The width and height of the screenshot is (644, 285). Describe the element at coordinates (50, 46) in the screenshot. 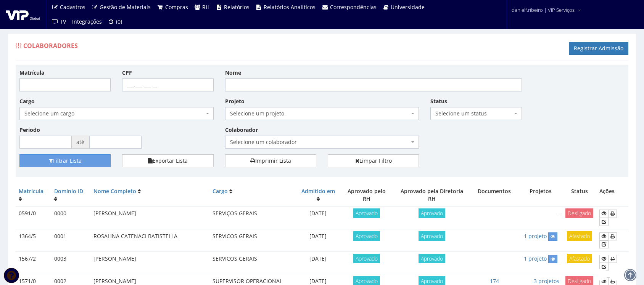

I see `span: Colaboradores` at that location.